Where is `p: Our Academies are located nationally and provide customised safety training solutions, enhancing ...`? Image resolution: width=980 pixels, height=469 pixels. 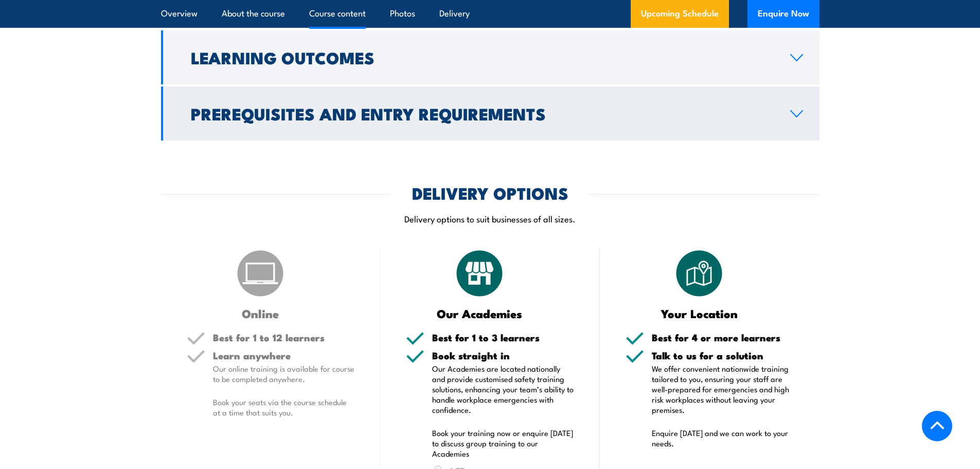 p: Our Academies are located nationally and provide customised safety training solutions, enhancing ... is located at coordinates (504, 389).